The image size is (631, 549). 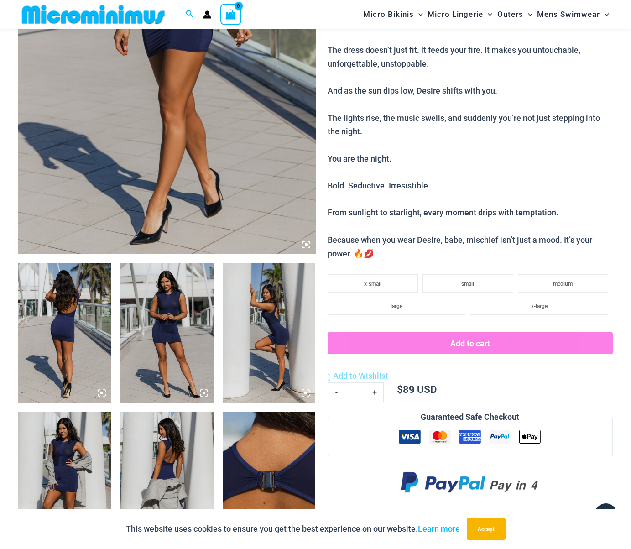 I want to click on span: Mens Swimwear, so click(x=568, y=14).